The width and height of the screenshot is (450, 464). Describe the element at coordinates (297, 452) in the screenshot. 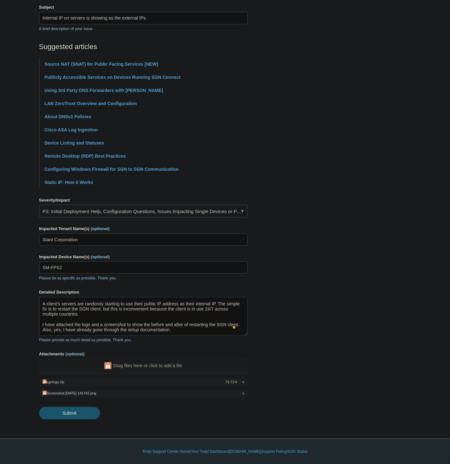

I see `a: SGN Status` at that location.